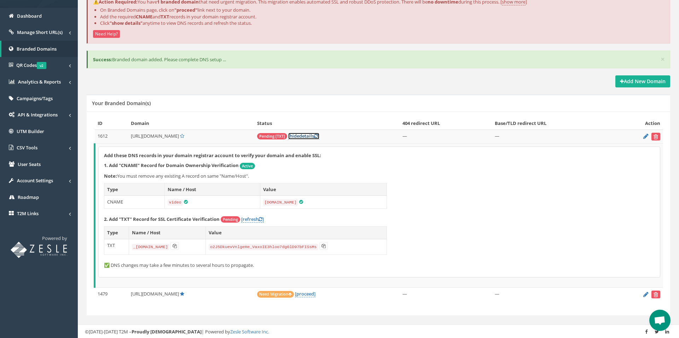 The height and width of the screenshot is (338, 679). What do you see at coordinates (263, 247) in the screenshot?
I see `code: o2J5DkuevVnlgeHe_VaxoIE3hloo7dg0lD97bFISsMs` at bounding box center [263, 247].